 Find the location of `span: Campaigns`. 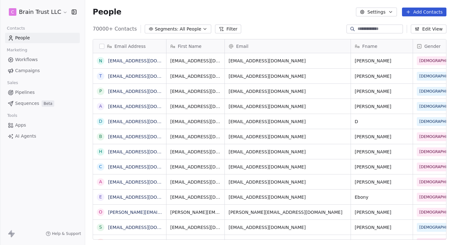

span: Campaigns is located at coordinates (27, 71).